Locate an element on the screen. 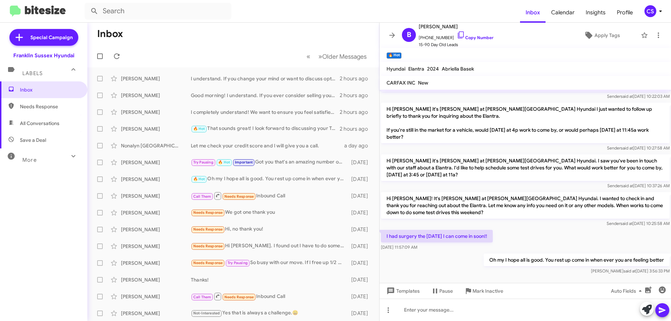 This screenshot has width=671, height=321. a: Insights is located at coordinates (596, 13).